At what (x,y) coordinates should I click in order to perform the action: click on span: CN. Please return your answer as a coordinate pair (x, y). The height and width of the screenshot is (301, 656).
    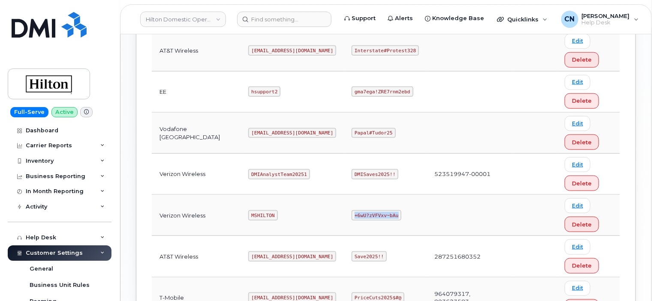
    Looking at the image, I should click on (570, 19).